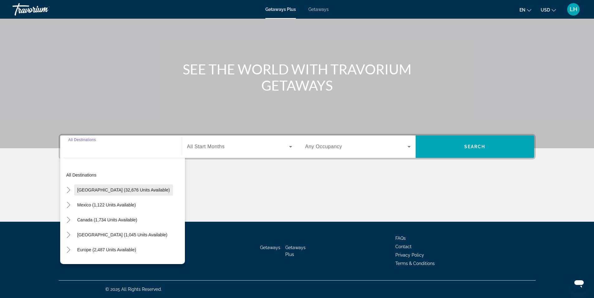 The image size is (594, 298). What do you see at coordinates (81, 175) in the screenshot?
I see `span: All destinations` at bounding box center [81, 175].